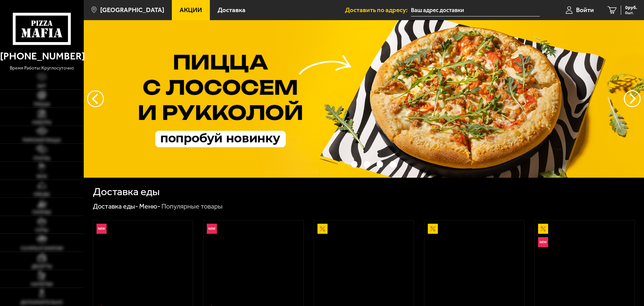 Image resolution: width=644 pixels, height=306 pixels. I want to click on span: Наборы, so click(42, 123).